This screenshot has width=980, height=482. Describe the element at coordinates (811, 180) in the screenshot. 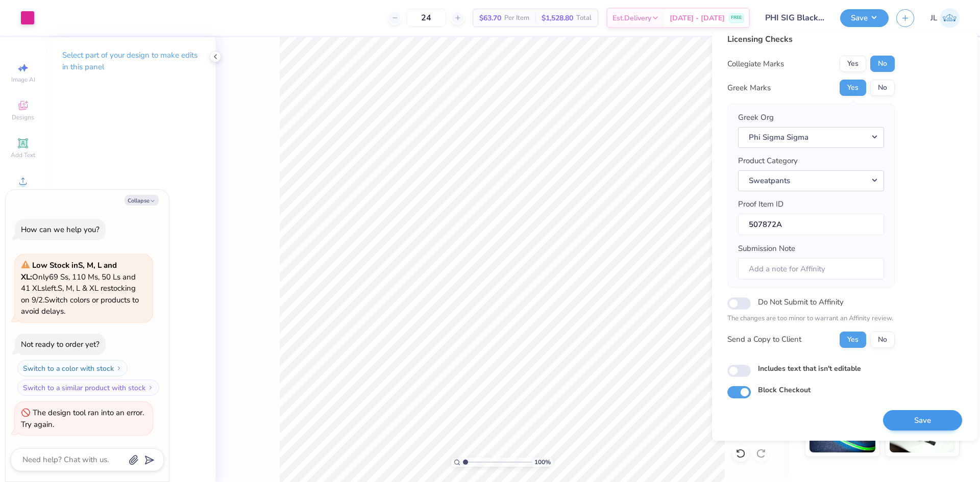

I see `button: Sweatpants` at that location.